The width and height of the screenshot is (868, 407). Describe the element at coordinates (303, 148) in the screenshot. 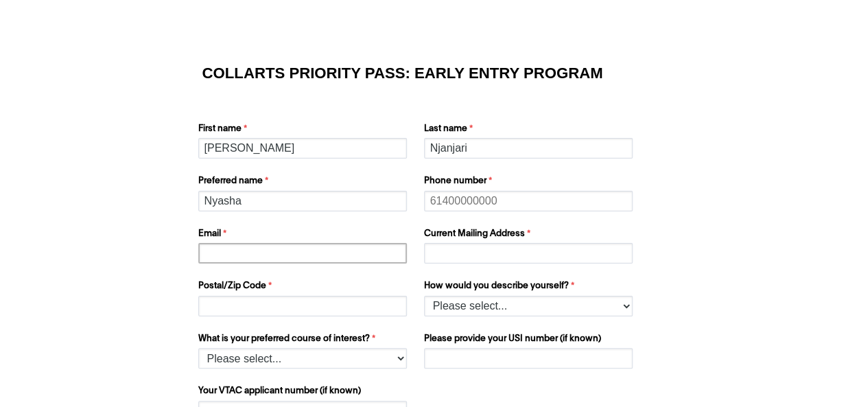

I see `input: First name` at that location.